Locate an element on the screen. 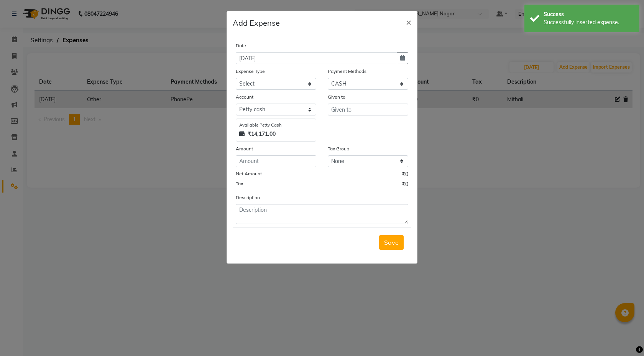  label: Payment Methods is located at coordinates (347, 71).